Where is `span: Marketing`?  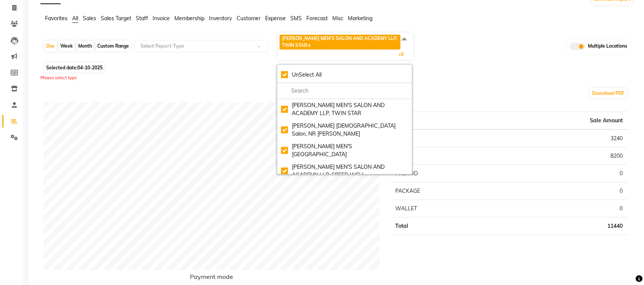
span: Marketing is located at coordinates (360, 18).